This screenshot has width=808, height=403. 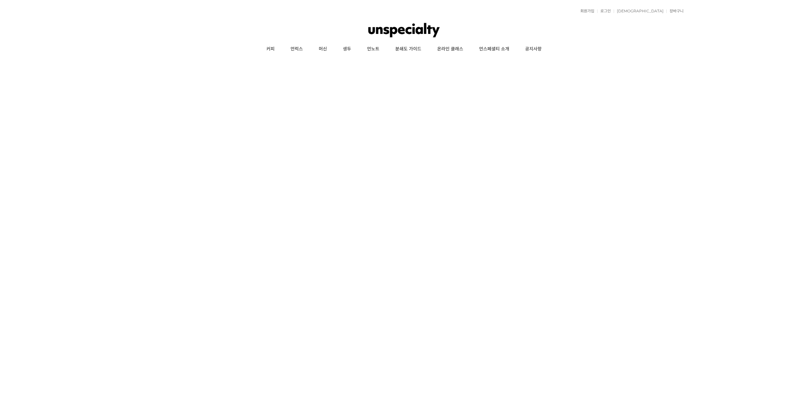 I want to click on a: 장바구니, so click(x=675, y=11).